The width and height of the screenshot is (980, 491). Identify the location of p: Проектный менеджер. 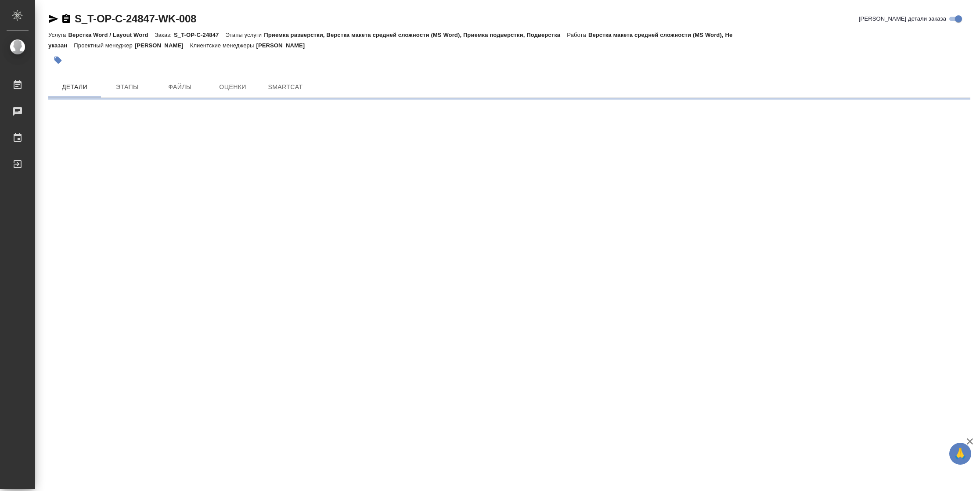
(104, 45).